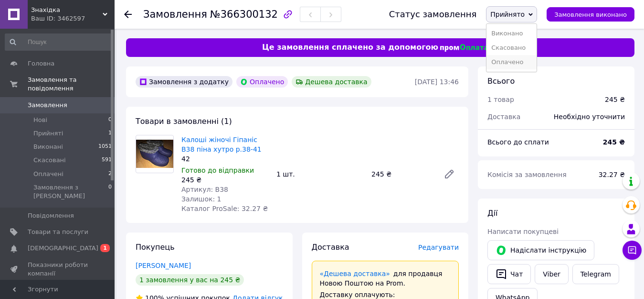 Image resolution: width=644 pixels, height=299 pixels. Describe the element at coordinates (355, 273) in the screenshot. I see `a: «Дешева доставка»` at that location.